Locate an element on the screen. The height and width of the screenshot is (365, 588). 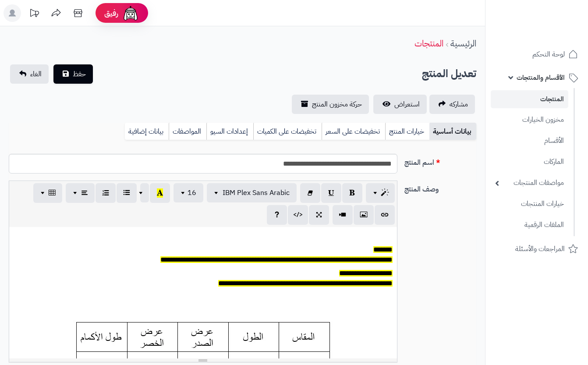
a: تخفيضات على الكميات is located at coordinates (287, 132).